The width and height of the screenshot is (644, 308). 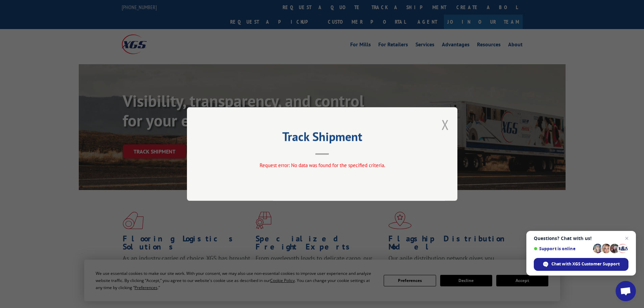 What do you see at coordinates (581, 238) in the screenshot?
I see `span: Questions? Chat with us!` at bounding box center [581, 238].